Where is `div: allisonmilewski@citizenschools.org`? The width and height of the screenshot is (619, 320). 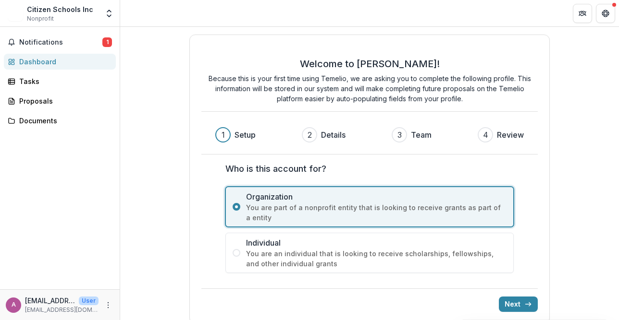
div: allisonmilewski@citizenschools.org is located at coordinates (13, 305).